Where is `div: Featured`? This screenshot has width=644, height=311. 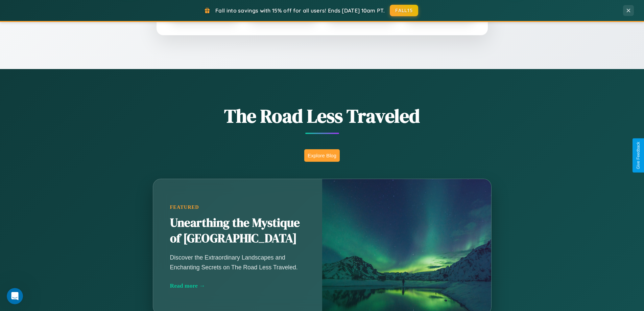
div: Featured is located at coordinates (238, 207).